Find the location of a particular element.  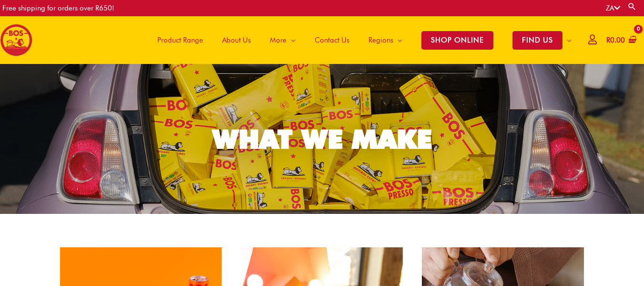

a: ZA is located at coordinates (613, 8).